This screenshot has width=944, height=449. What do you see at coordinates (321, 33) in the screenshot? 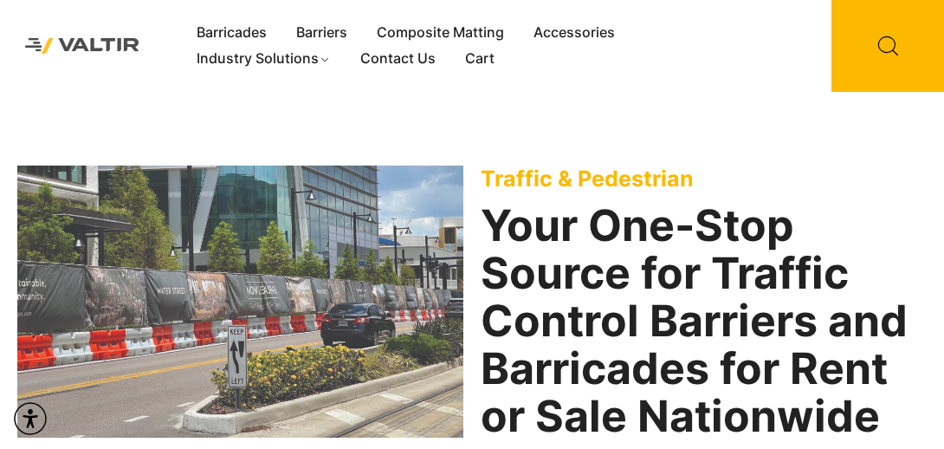
I see `a: Barriers` at bounding box center [321, 33].